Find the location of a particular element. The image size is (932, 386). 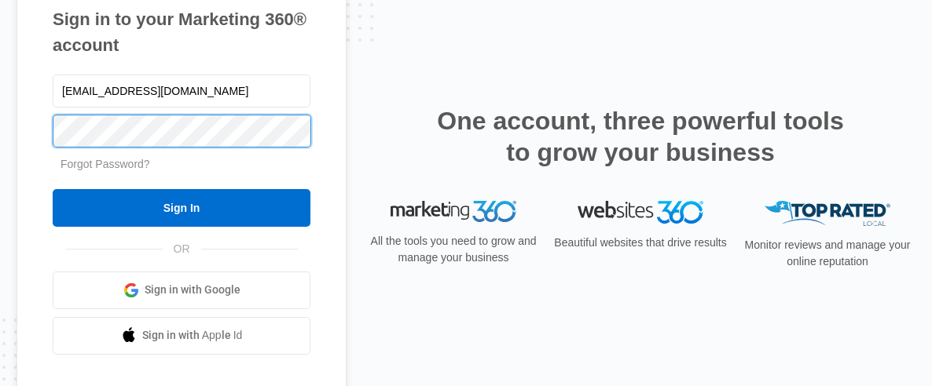

input: Sign In is located at coordinates (181, 208).